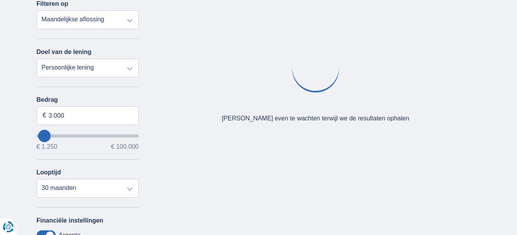  Describe the element at coordinates (88, 136) in the screenshot. I see `input: wantToBorrow` at that location.